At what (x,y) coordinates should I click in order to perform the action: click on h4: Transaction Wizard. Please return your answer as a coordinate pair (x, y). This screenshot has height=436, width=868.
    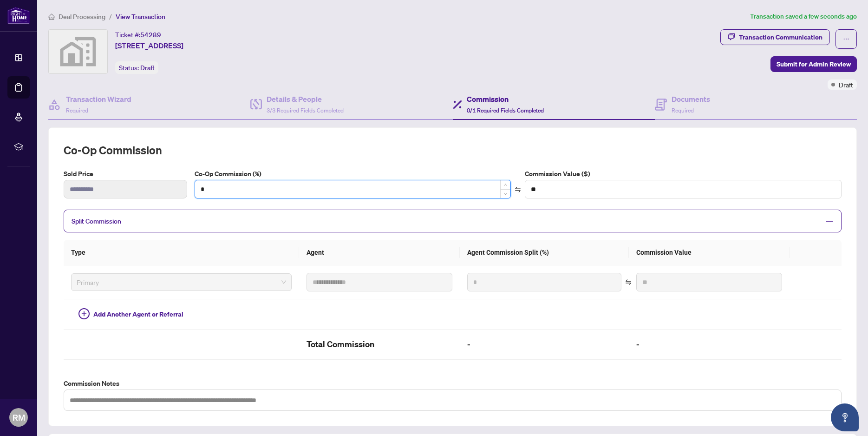
    Looking at the image, I should click on (98, 99).